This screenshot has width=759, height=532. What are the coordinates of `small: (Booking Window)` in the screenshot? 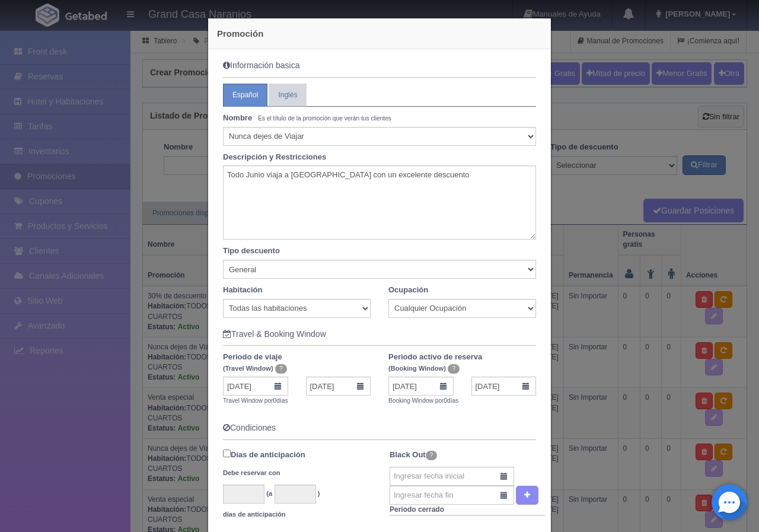 It's located at (416, 368).